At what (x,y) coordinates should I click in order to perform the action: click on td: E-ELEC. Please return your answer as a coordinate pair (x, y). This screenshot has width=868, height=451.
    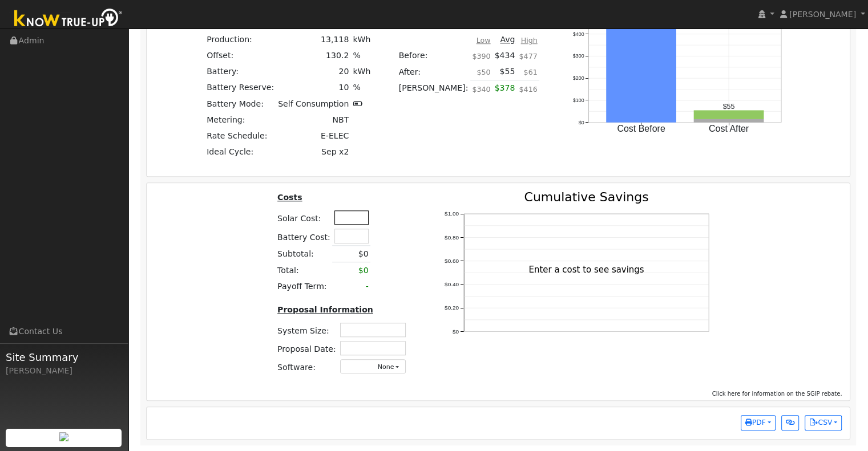
    Looking at the image, I should click on (314, 135).